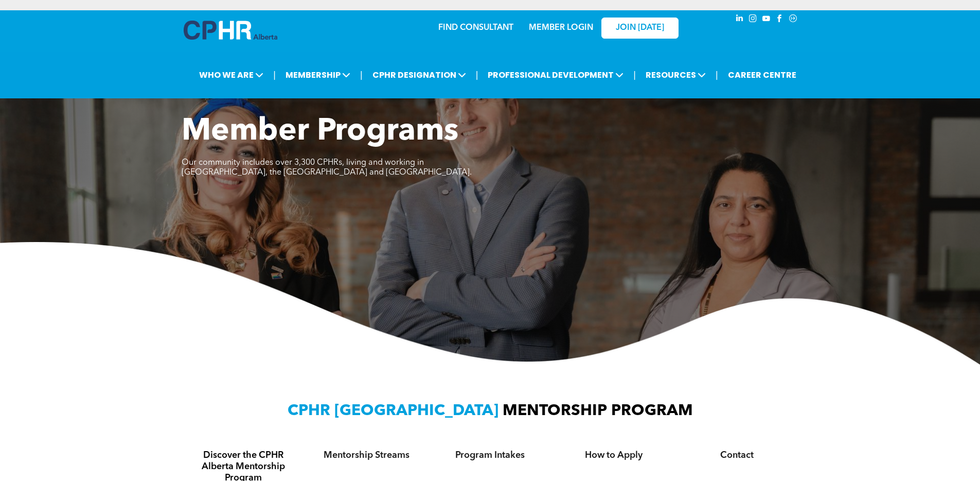 The height and width of the screenshot is (481, 980). What do you see at coordinates (676, 75) in the screenshot?
I see `span: RESOURCES` at bounding box center [676, 75].